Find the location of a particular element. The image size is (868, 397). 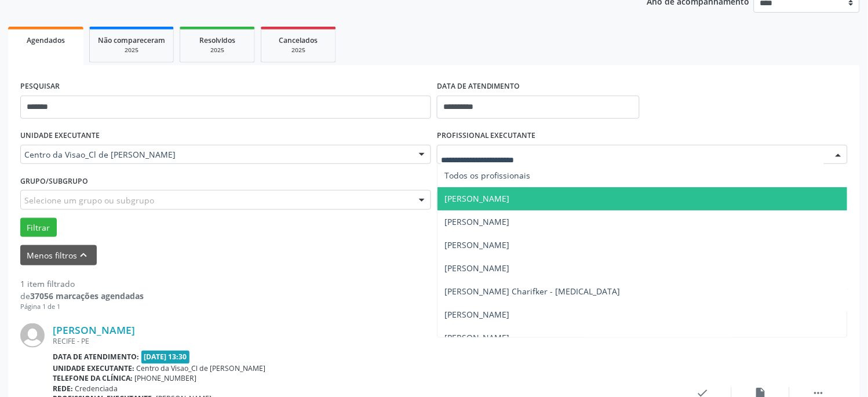

div: 1 item filtrado is located at coordinates (81, 283).